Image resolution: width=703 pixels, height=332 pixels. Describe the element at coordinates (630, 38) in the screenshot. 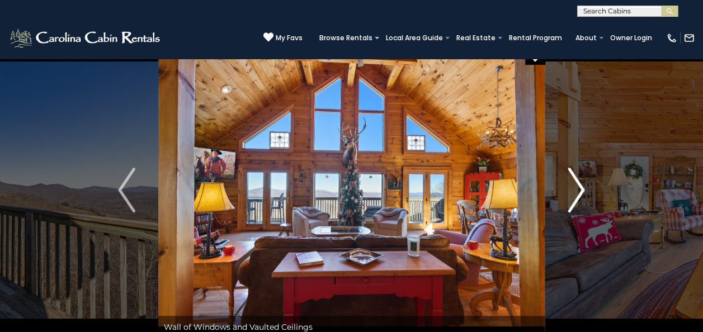

I see `a: Owner Login` at that location.